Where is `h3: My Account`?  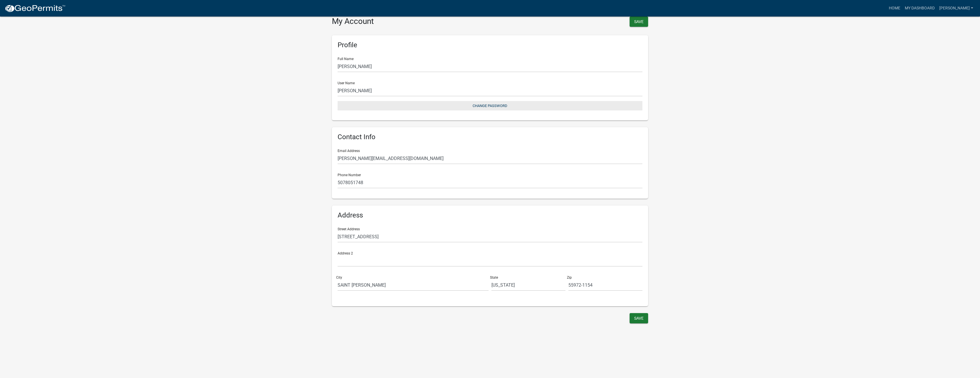
h3: My Account is located at coordinates (409, 22).